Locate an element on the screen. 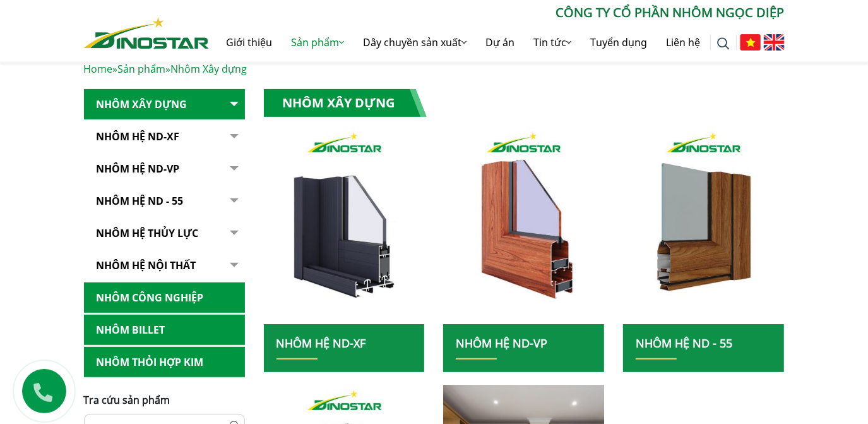  a: Nhôm hệ nội thất is located at coordinates (164, 266).